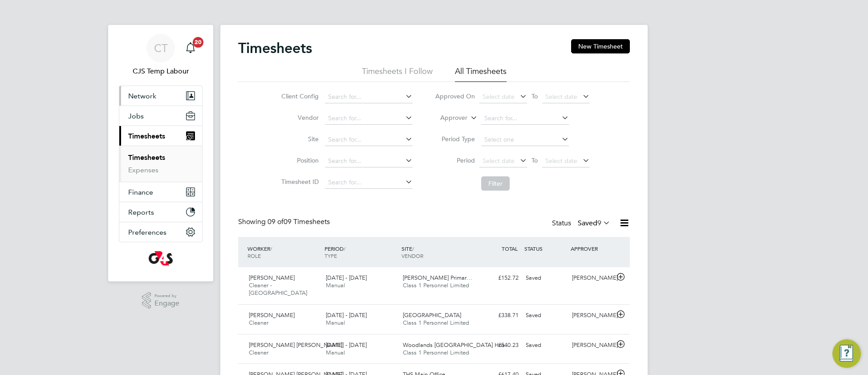 The image size is (868, 375). Describe the element at coordinates (276, 222) in the screenshot. I see `span: 09 of` at that location.